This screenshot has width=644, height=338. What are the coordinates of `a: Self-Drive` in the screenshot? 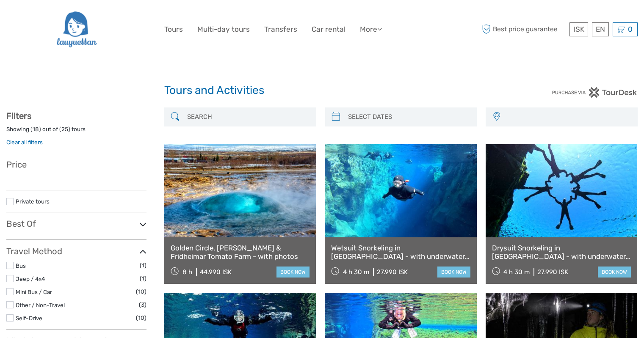 It's located at (29, 318).